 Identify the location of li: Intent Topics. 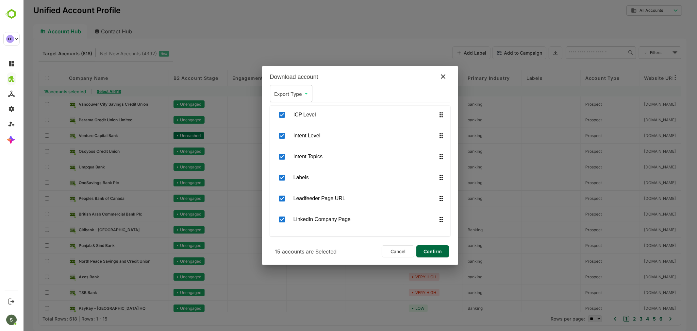
(337, 156).